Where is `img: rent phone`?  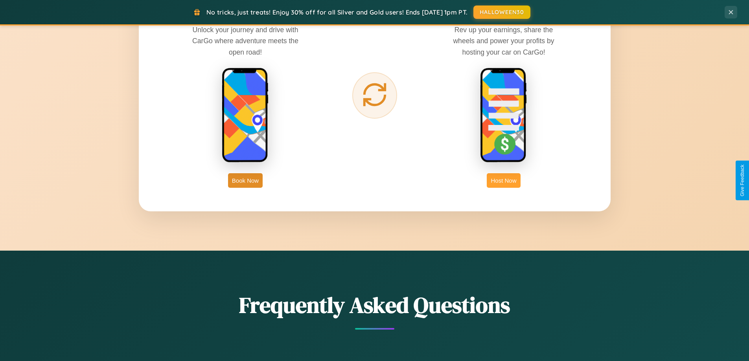
img: rent phone is located at coordinates (245, 116).